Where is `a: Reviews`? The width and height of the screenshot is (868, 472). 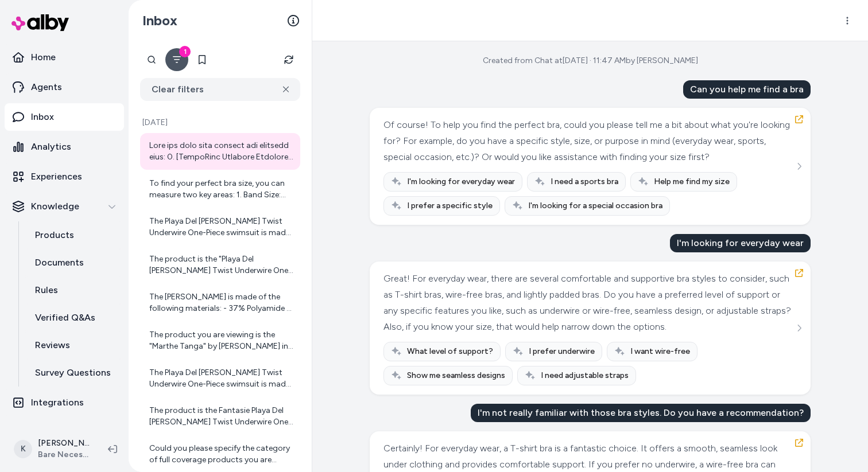
a: Reviews is located at coordinates (74, 345).